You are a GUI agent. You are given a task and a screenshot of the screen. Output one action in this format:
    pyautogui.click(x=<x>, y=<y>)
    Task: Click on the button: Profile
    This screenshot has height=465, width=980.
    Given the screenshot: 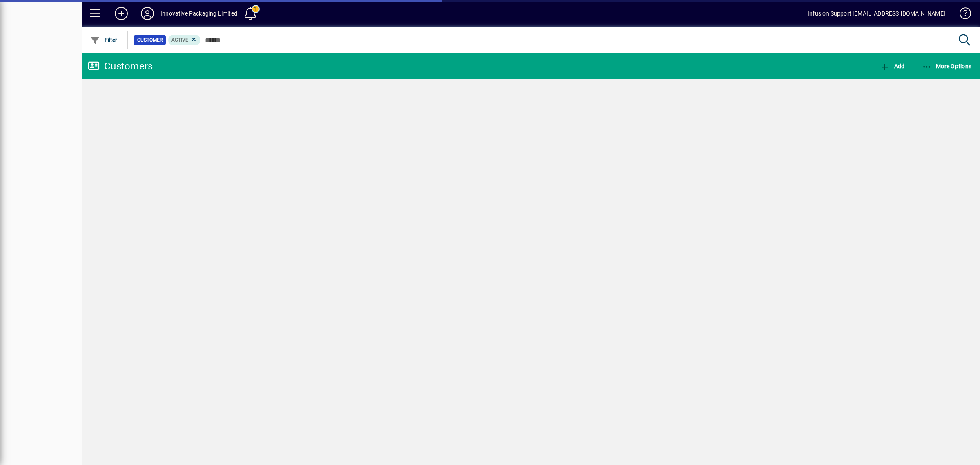 What is the action you would take?
    pyautogui.click(x=148, y=14)
    